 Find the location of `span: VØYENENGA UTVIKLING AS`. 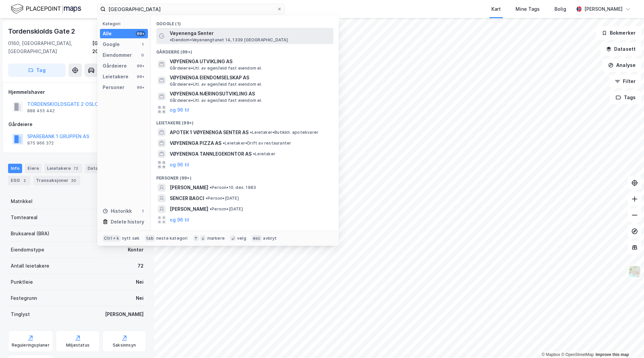

span: VØYENENGA UTVIKLING AS is located at coordinates (250, 61).